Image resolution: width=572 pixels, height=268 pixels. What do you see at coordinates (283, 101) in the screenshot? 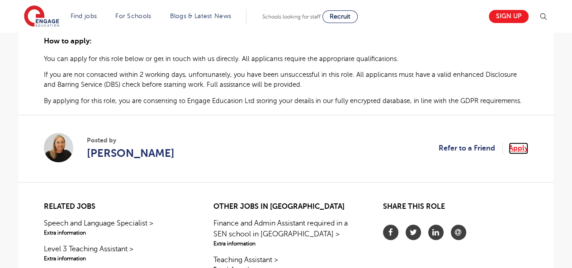
I see `span: By applying for this role, you are consenting to Engage Education Ltd storing your details in our...` at bounding box center [283, 101].